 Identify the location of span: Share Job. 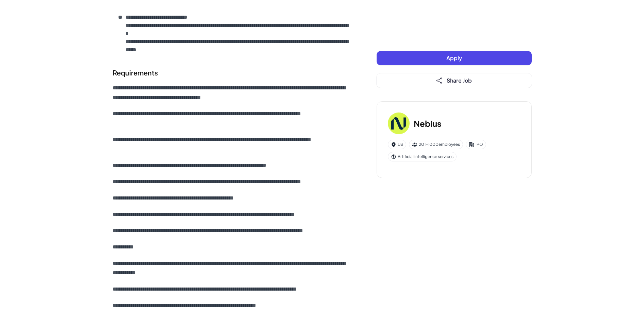
(459, 80).